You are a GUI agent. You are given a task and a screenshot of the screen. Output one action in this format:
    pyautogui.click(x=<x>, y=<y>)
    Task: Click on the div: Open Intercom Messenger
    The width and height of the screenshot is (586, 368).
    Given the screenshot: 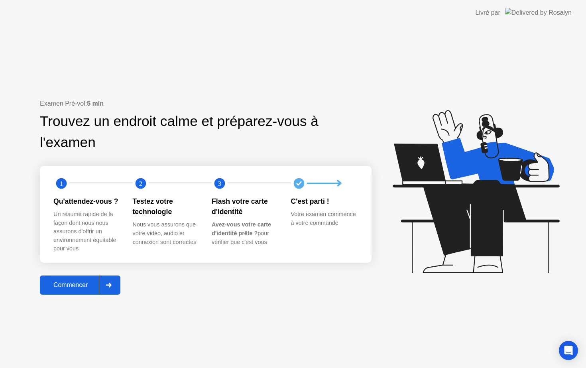 What is the action you would take?
    pyautogui.click(x=569, y=350)
    